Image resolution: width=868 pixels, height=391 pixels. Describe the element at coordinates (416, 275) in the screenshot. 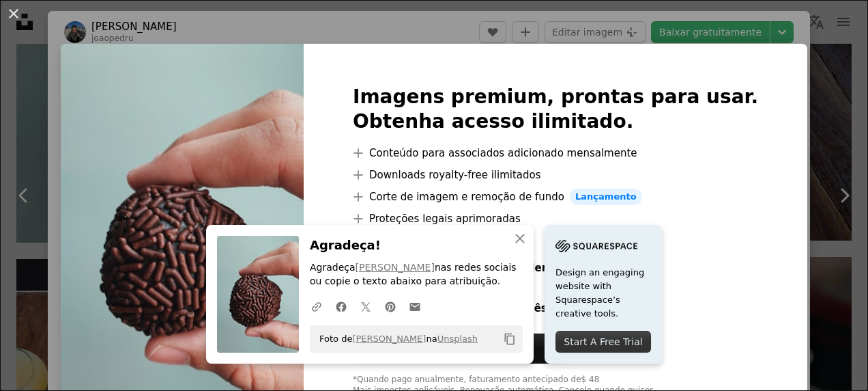

I see `p: Agradeça nas redes sociais ou copie o texto abaixo para atribuição.` at that location.